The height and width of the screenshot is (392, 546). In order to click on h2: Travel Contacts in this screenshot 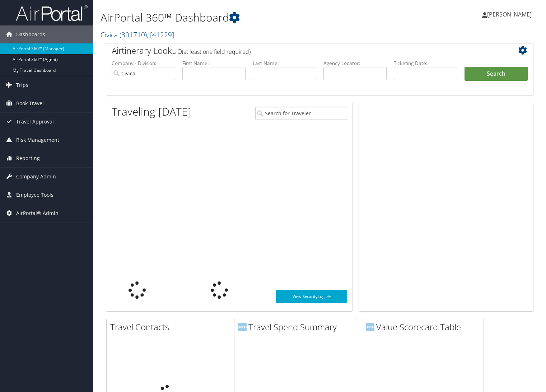, I will do `click(169, 327)`.